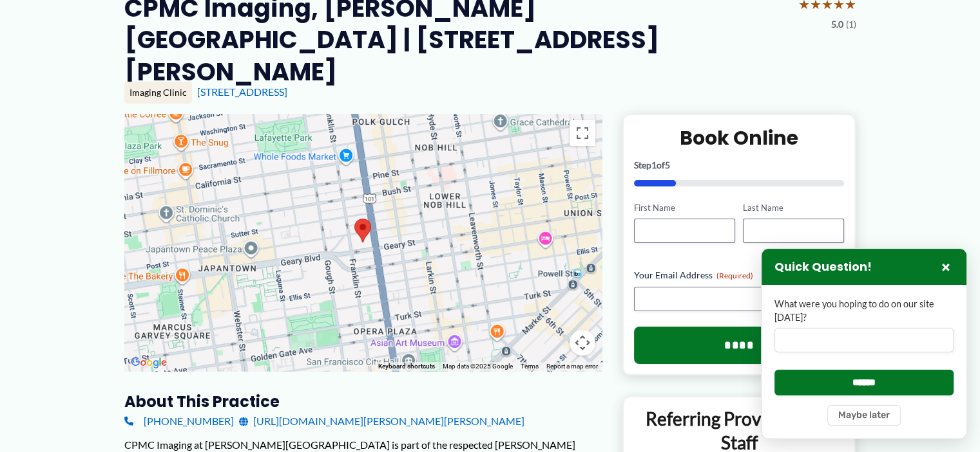 Image resolution: width=980 pixels, height=452 pixels. Describe the element at coordinates (149, 363) in the screenshot. I see `a: Open this area in Google Maps (opens a new window)` at that location.